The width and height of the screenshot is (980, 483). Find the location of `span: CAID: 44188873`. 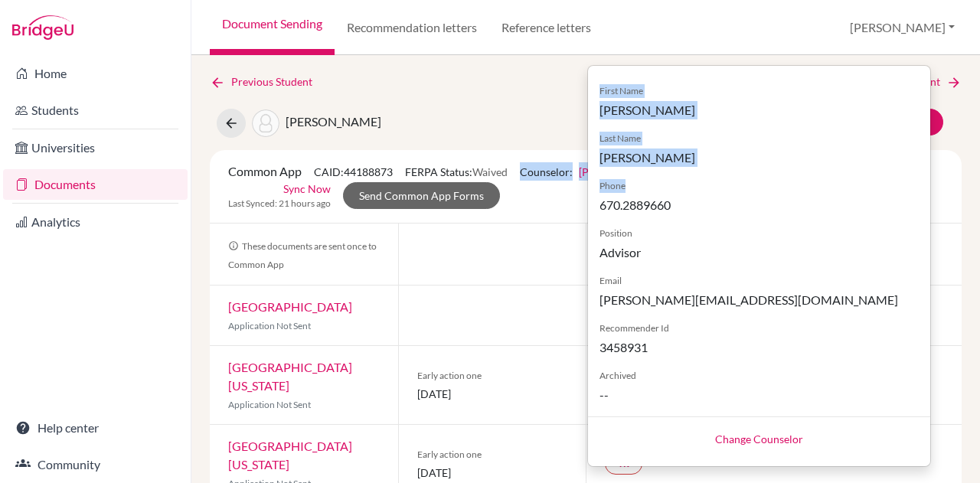

span: CAID: 44188873 is located at coordinates (353, 171).